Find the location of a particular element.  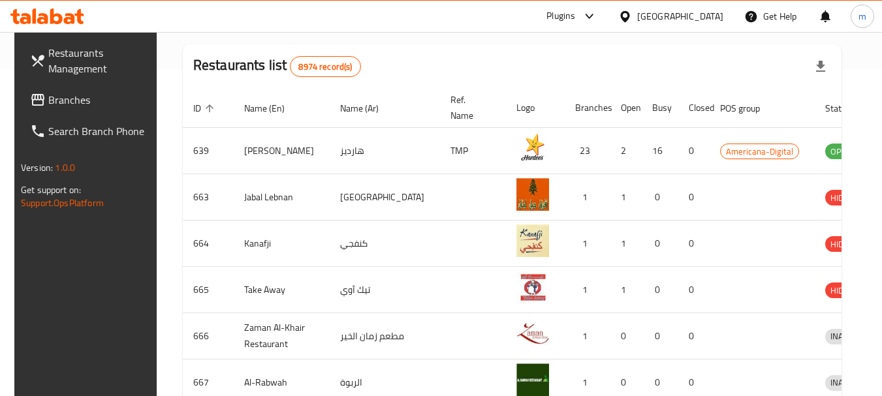

span: Name (En) is located at coordinates (273, 108).